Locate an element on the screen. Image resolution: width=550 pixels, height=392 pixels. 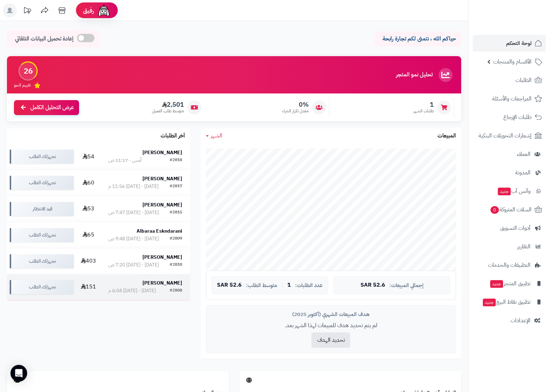
div: هدف المبيعات الشهري (أكتوبر 2025) is located at coordinates (331, 314).